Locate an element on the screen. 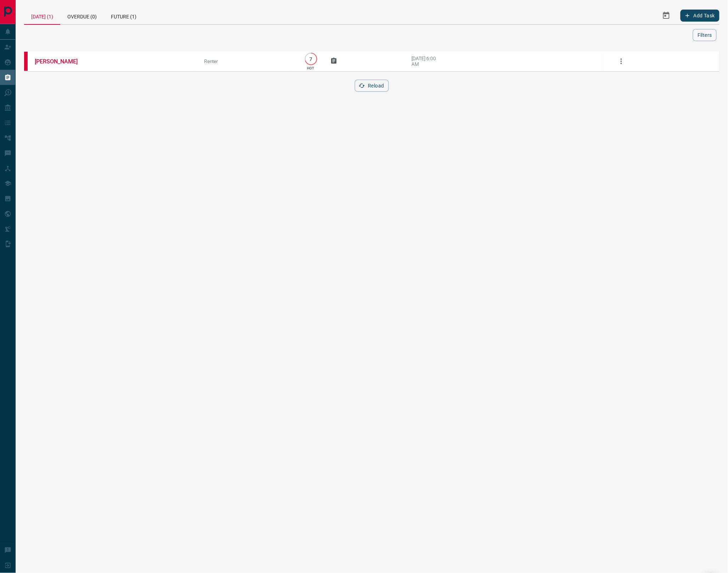  div: Future (1) is located at coordinates (124, 16).